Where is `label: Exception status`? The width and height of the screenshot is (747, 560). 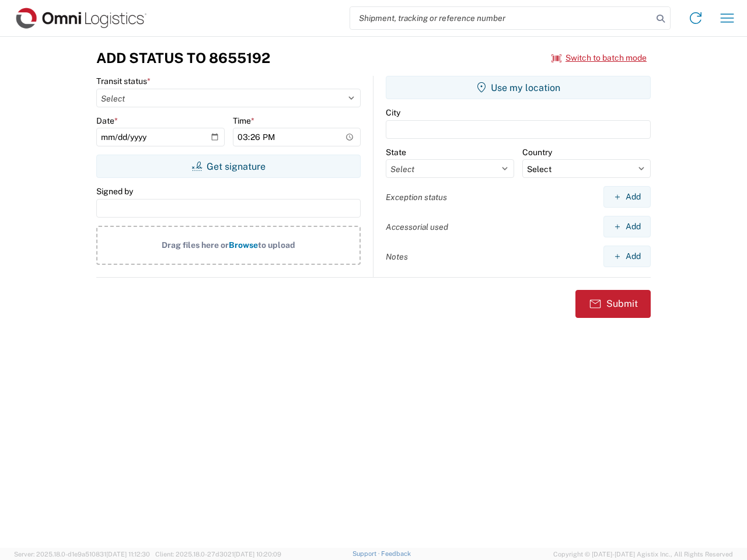 label: Exception status is located at coordinates (416, 197).